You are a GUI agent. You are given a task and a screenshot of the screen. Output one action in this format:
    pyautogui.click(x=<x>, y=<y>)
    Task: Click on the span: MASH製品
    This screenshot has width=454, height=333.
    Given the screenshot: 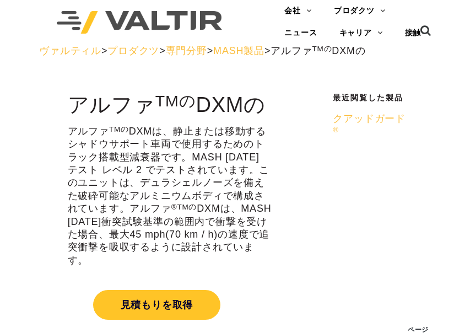 What is the action you would take?
    pyautogui.click(x=238, y=51)
    